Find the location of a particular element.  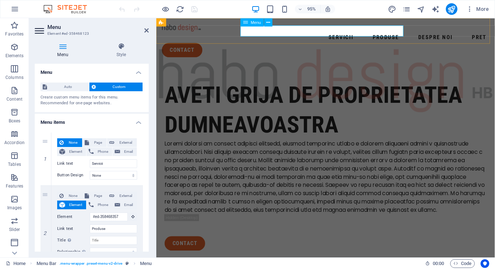

span: 00 00 is located at coordinates (438, 263).